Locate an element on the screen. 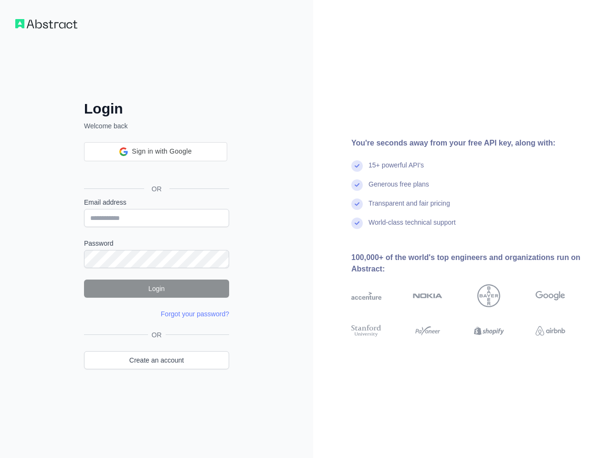 Image resolution: width=611 pixels, height=458 pixels. h2: Login is located at coordinates (157, 109).